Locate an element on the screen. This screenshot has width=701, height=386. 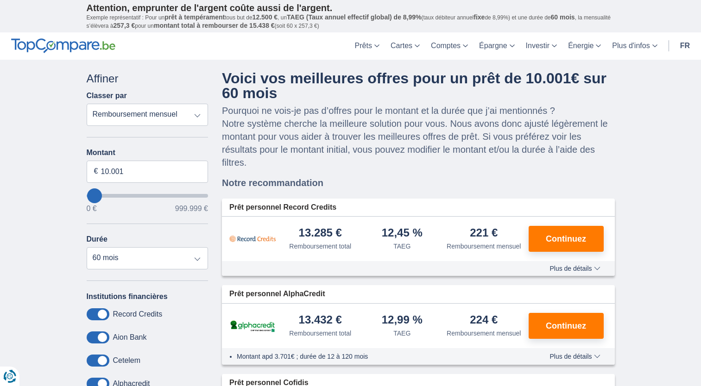
a: wantToBorrow is located at coordinates (147, 196).